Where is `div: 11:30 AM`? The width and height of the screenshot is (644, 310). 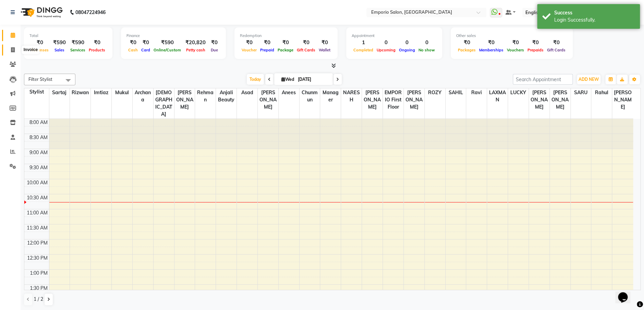 div: 11:30 AM is located at coordinates (37, 228).